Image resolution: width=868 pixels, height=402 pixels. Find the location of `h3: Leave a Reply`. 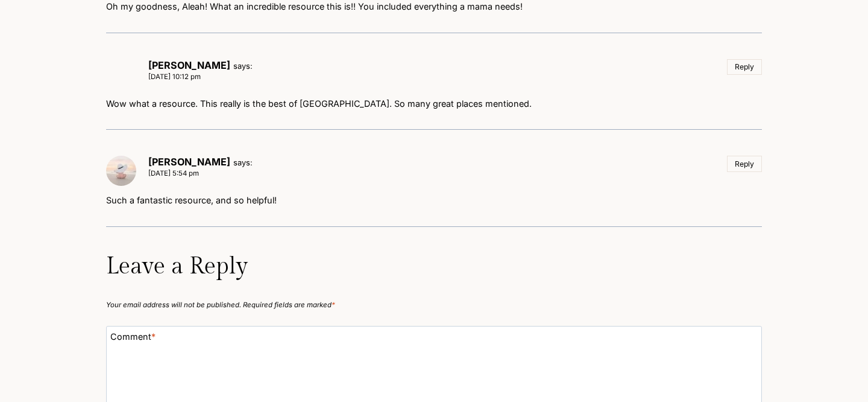

h3: Leave a Reply is located at coordinates (434, 267).